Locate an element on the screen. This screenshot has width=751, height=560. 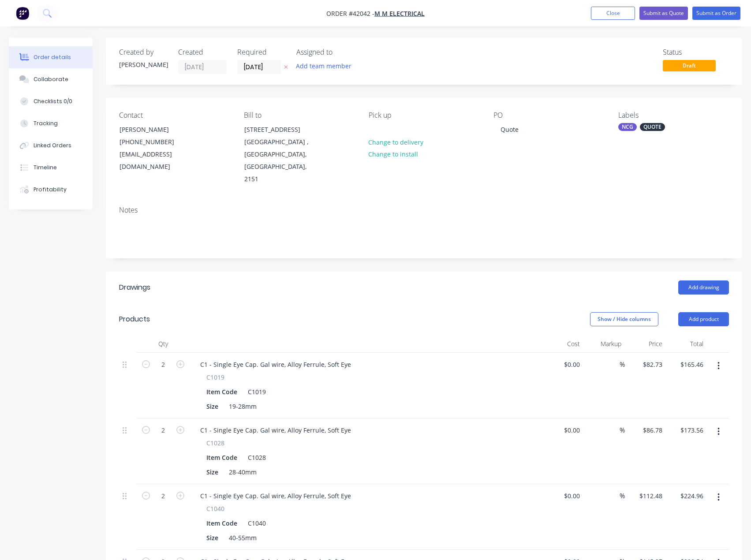
div: Quote is located at coordinates (509, 129).